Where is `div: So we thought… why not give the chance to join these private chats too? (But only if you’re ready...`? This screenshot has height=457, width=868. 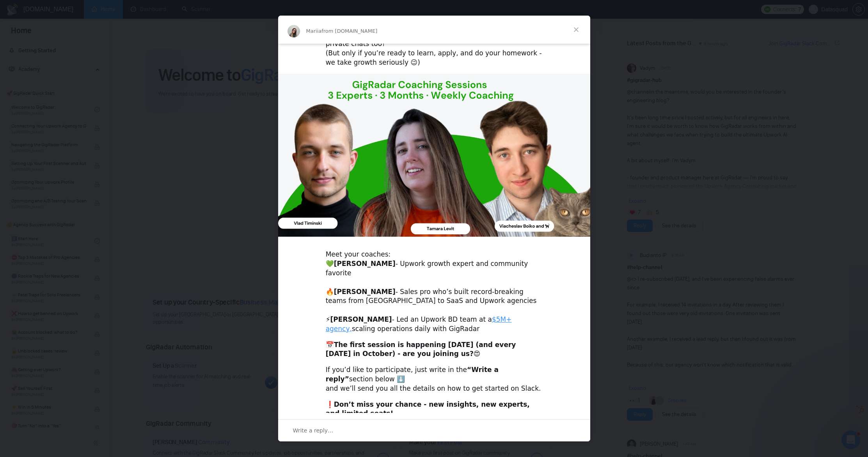
div: So we thought… why not give the chance to join these private chats too? (But only if you’re ready... is located at coordinates (434, 48).